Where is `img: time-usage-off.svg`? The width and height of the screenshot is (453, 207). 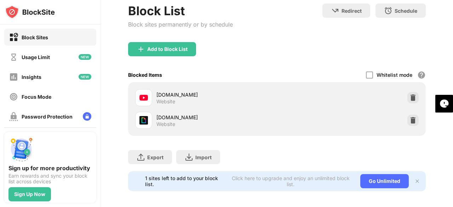
img: time-usage-off.svg is located at coordinates (13, 57).